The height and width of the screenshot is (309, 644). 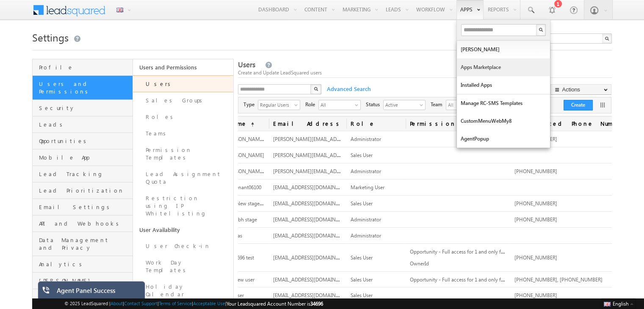 What do you see at coordinates (183, 290) in the screenshot?
I see `a: Holiday Calendar` at bounding box center [183, 290].